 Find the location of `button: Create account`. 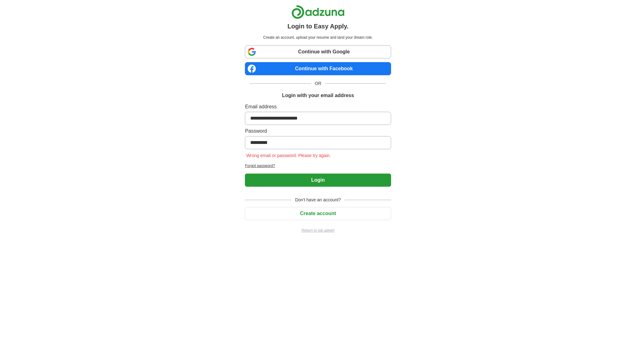

button: Create account is located at coordinates (318, 214).